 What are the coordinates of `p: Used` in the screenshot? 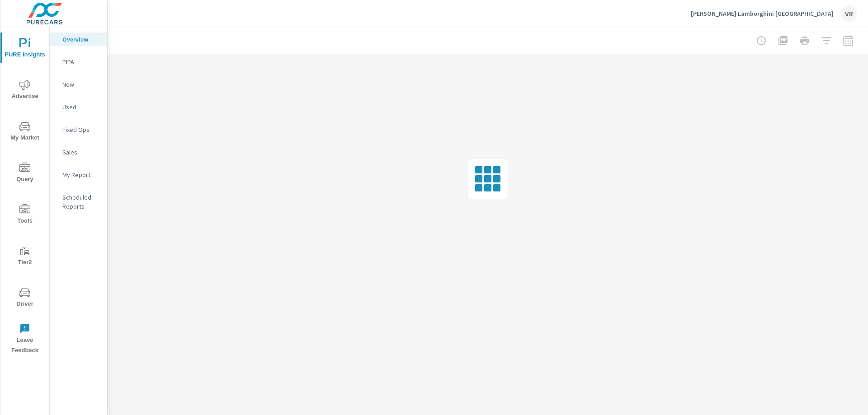 It's located at (81, 107).